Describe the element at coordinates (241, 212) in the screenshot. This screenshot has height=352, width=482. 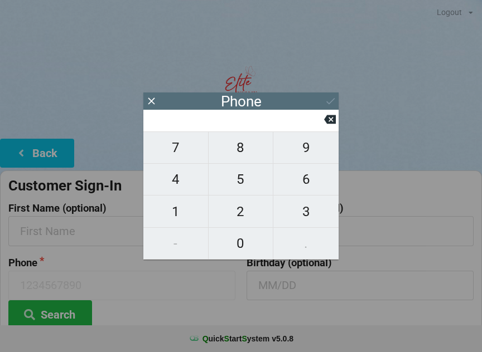
I see `span: 2` at that location.